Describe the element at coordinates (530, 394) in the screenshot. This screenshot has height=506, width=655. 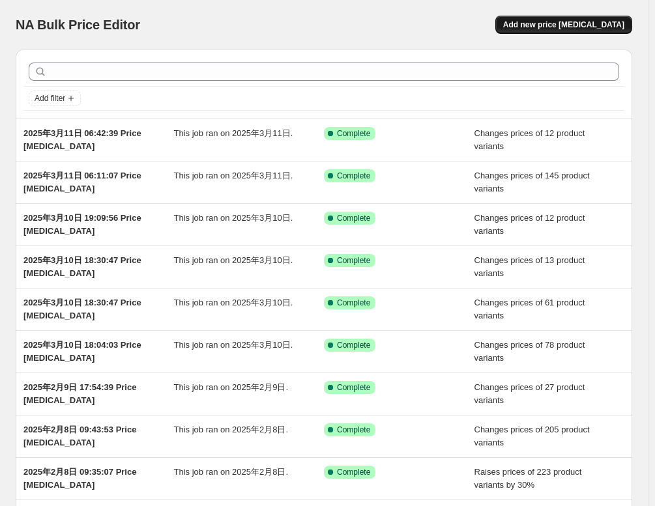
I see `span: Changes prices of 27 product variants` at that location.